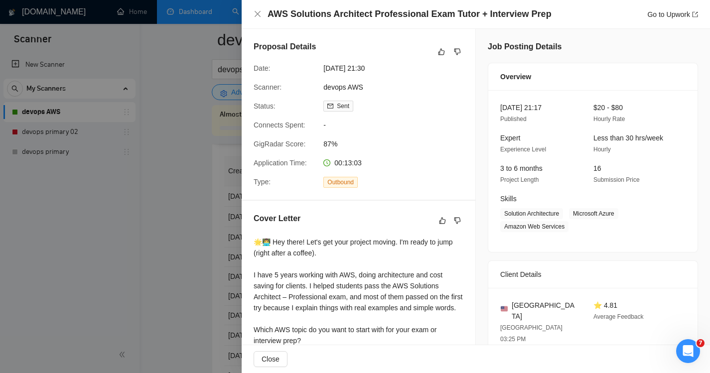 This screenshot has height=373, width=710. Describe the element at coordinates (277, 219) in the screenshot. I see `h5: Cover Letter` at that location.